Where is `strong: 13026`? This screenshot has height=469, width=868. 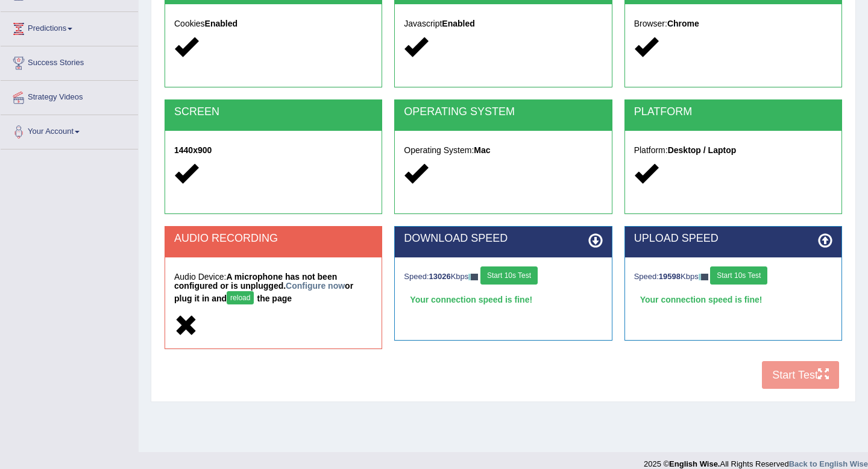 strong: 13026 is located at coordinates (440, 276).